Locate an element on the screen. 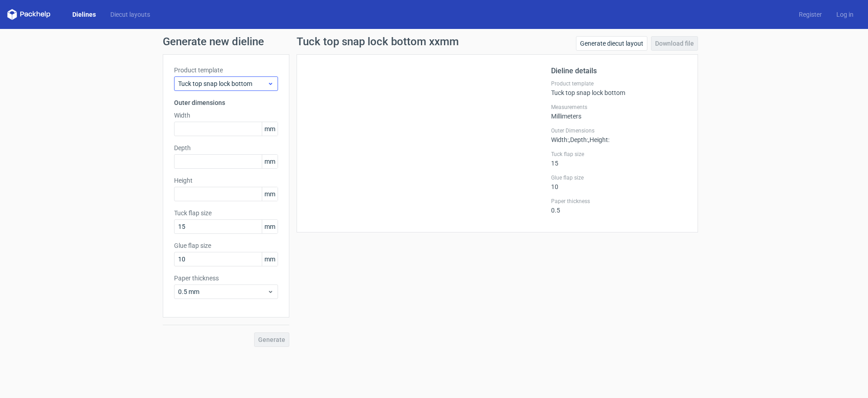 Image resolution: width=868 pixels, height=398 pixels. label: Depth is located at coordinates (226, 148).